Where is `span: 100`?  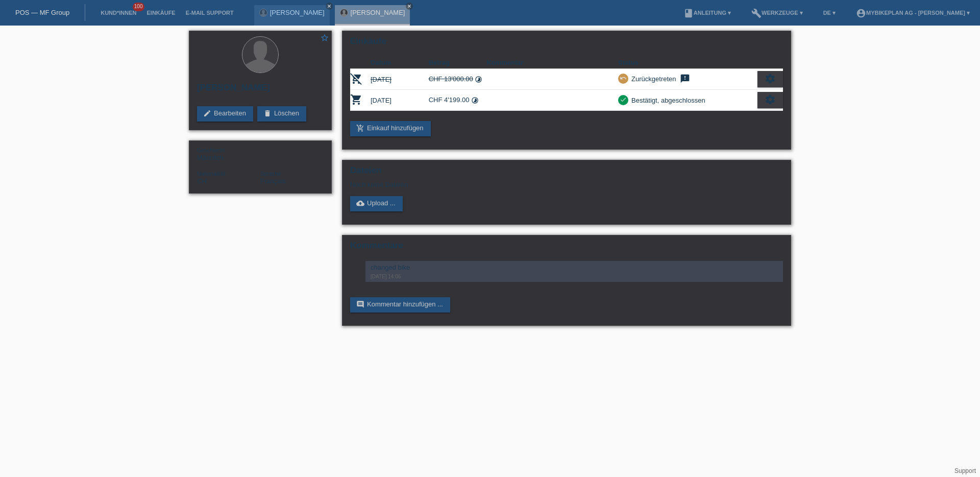 span: 100 is located at coordinates (138, 6).